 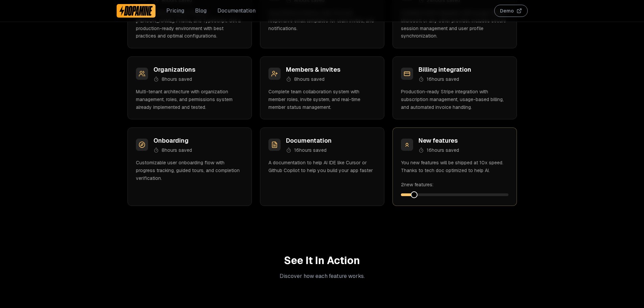 I want to click on h3: New features, so click(x=463, y=141).